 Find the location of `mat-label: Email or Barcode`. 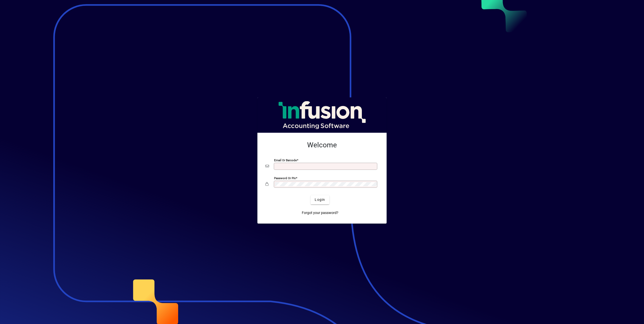

mat-label: Email or Barcode is located at coordinates (285, 160).